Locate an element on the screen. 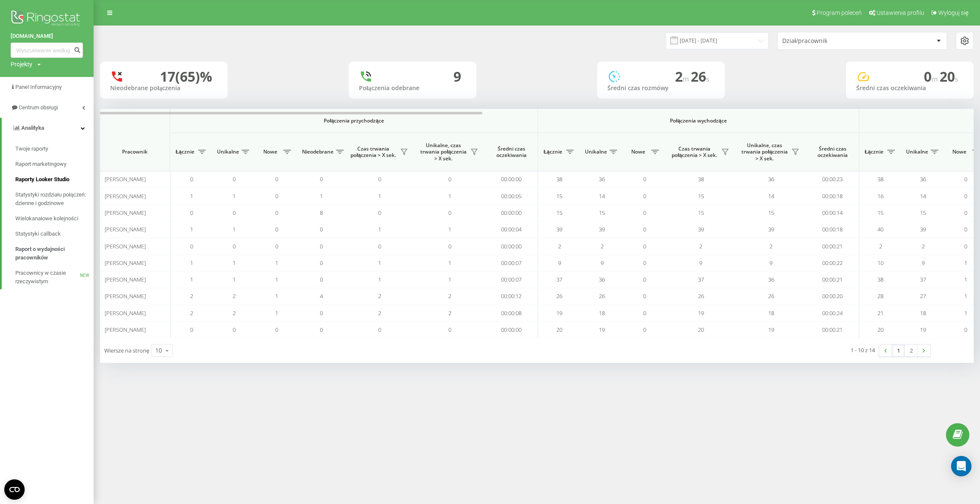 The image size is (980, 504). div: 10 is located at coordinates (159, 351).